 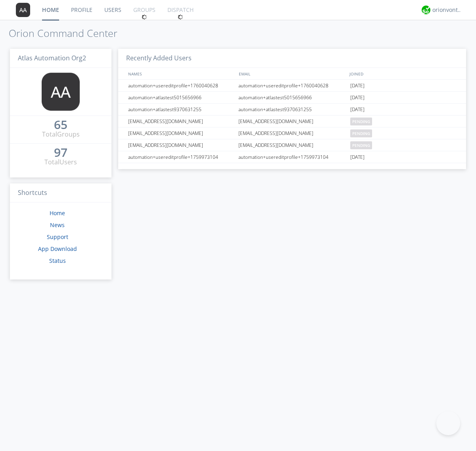 What do you see at coordinates (58, 248) in the screenshot?
I see `a: App Download` at bounding box center [58, 248].